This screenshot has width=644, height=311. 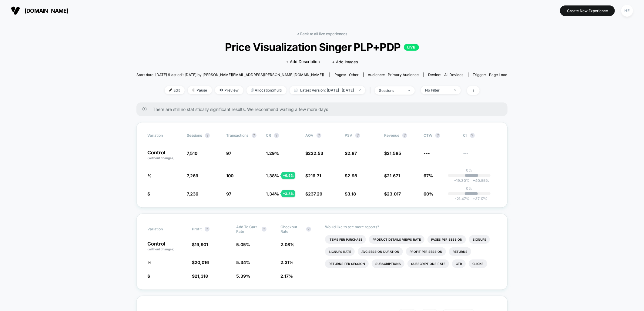 I want to click on li: Returns Per Session, so click(x=347, y=264).